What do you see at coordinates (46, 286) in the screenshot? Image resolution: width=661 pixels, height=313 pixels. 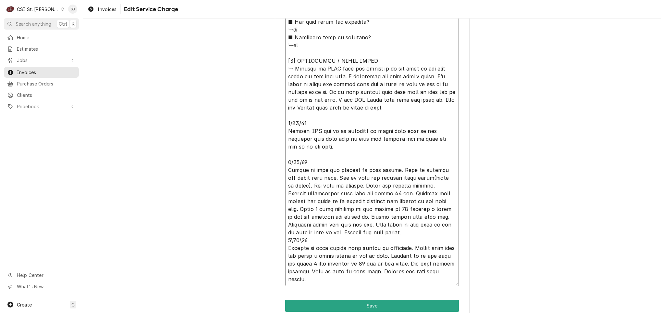 I see `span: What's New` at bounding box center [46, 286].